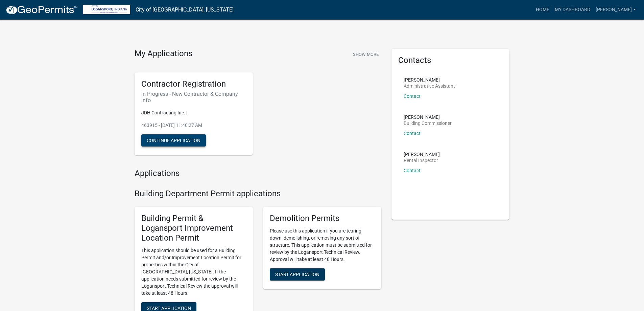 This screenshot has height=311, width=644. What do you see at coordinates (451, 60) in the screenshot?
I see `h5: Contacts` at bounding box center [451, 60].